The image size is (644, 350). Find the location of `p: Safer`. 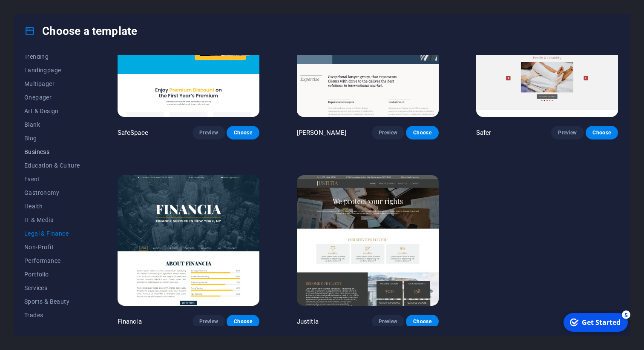

p: Safer is located at coordinates (483, 133).